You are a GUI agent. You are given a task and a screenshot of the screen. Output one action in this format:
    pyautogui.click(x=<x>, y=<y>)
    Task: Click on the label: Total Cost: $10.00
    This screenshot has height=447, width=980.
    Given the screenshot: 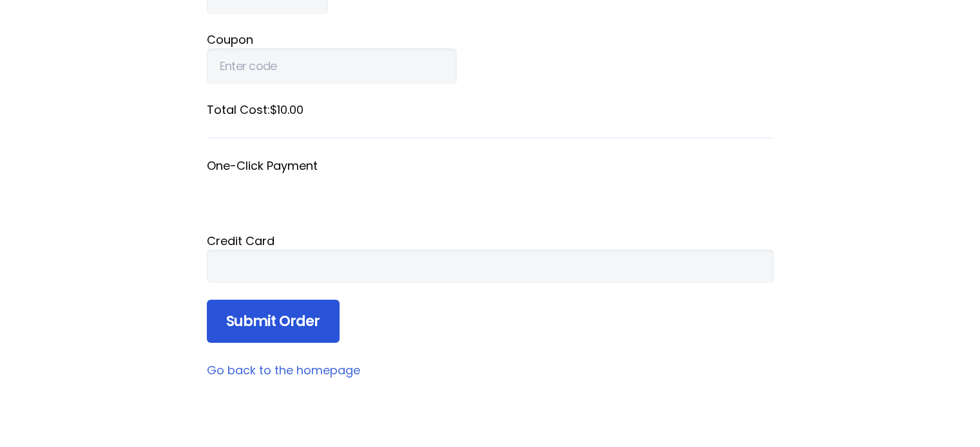 What is the action you would take?
    pyautogui.click(x=490, y=109)
    